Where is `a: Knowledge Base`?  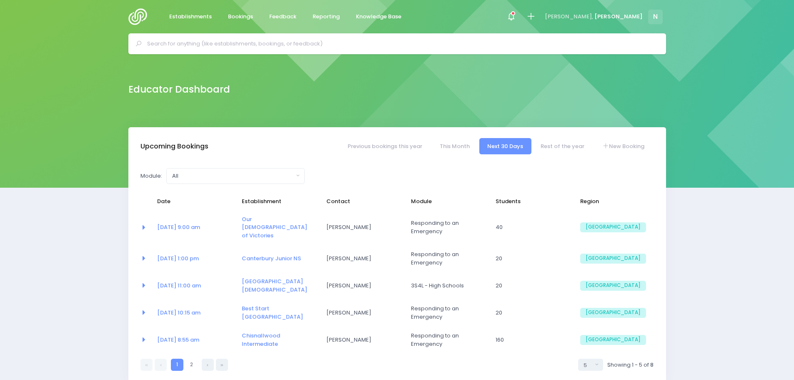 a: Knowledge Base is located at coordinates (379, 17).